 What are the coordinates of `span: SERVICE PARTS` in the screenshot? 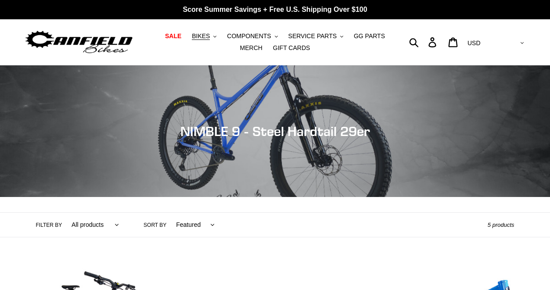 It's located at (312, 36).